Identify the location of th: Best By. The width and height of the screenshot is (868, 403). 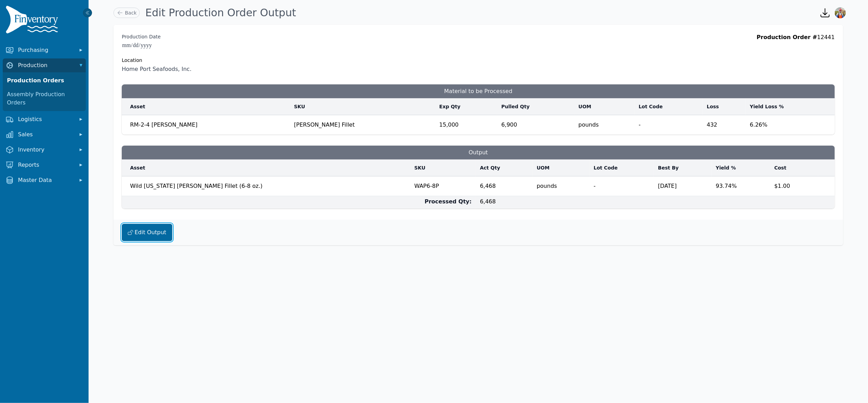
(682, 168).